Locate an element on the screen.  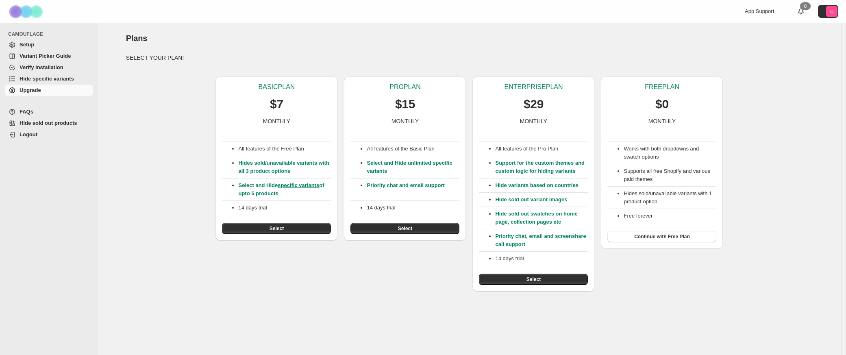
p: $29 is located at coordinates (533, 104).